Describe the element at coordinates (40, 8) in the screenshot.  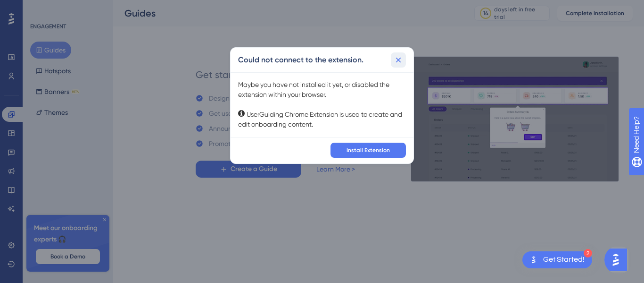
I see `span: Need Help?` at that location.